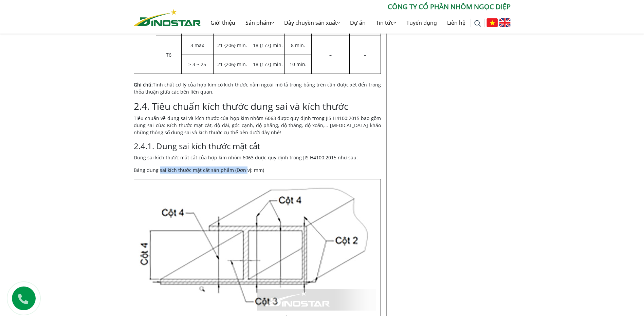 The height and width of the screenshot is (316, 644). What do you see at coordinates (169, 54) in the screenshot?
I see `td: T6` at bounding box center [169, 54].